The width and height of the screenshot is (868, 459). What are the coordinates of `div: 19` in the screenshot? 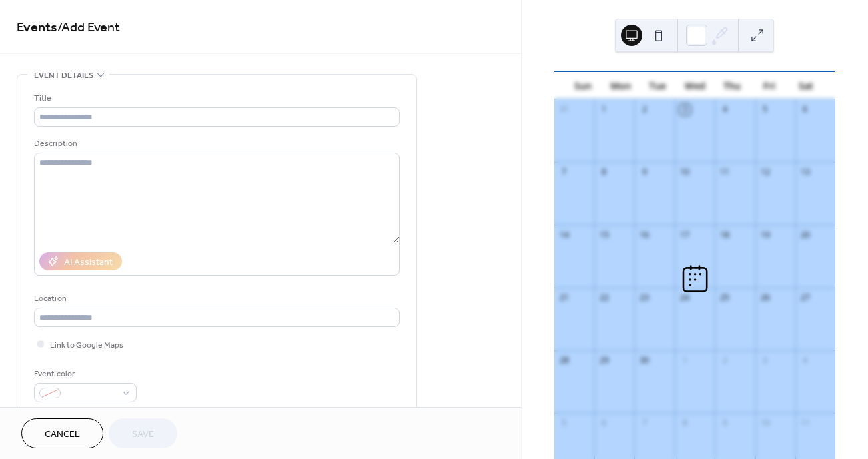 It's located at (765, 235).